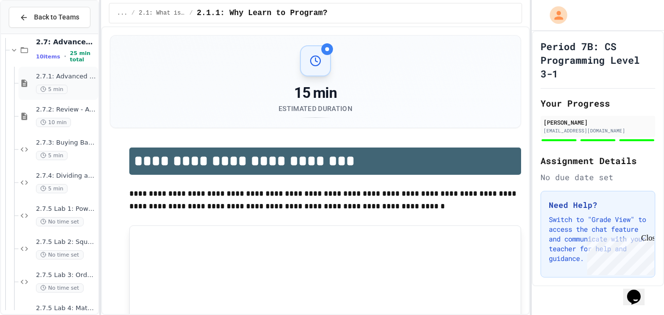 This screenshot has width=664, height=315. Describe the element at coordinates (598, 239) in the screenshot. I see `p: Switch to "Grade View" to access the chat feature and communicate with your teacher for help and ...` at that location.